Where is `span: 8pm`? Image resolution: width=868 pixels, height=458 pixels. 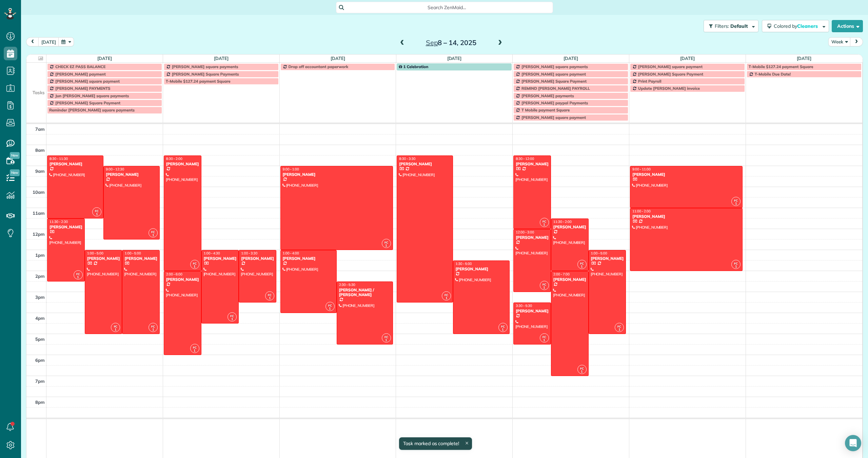 span: 8pm is located at coordinates (40, 402).